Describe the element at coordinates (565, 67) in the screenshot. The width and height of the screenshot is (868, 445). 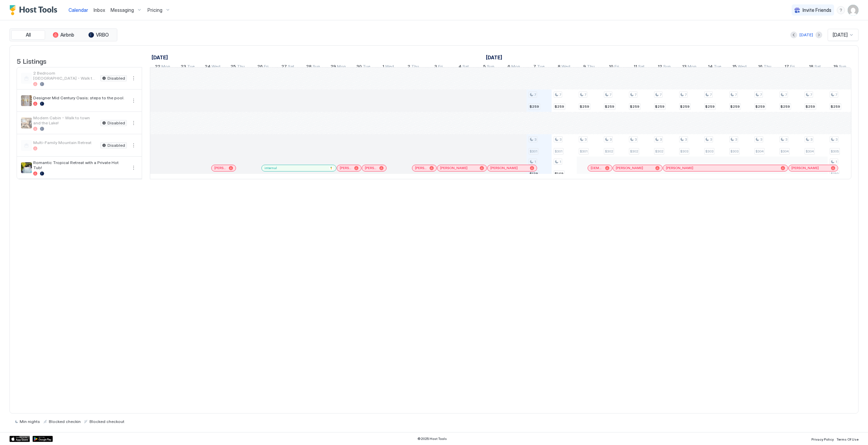
I see `span: Wed` at that location.